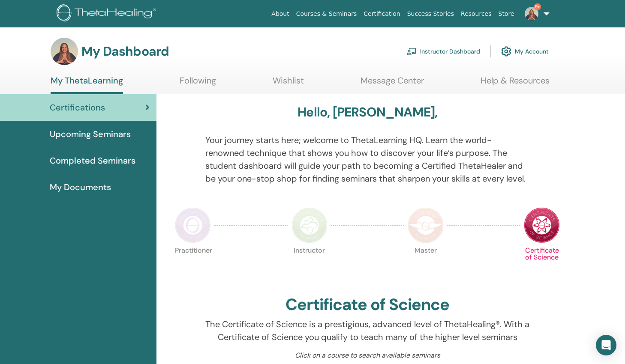 The image size is (625, 364). I want to click on span: Upcoming Seminars, so click(90, 134).